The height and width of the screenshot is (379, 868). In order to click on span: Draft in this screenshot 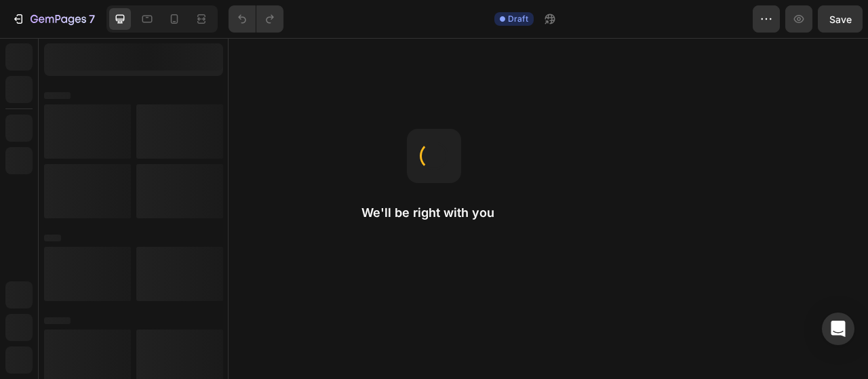, I will do `click(518, 19)`.